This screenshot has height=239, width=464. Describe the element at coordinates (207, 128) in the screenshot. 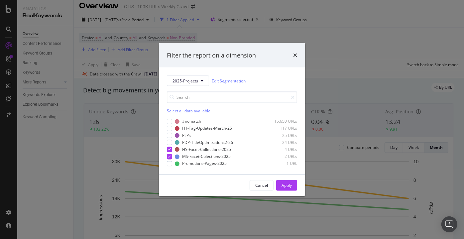

I see `div: H1-Tag-Updates-March-25` at that location.